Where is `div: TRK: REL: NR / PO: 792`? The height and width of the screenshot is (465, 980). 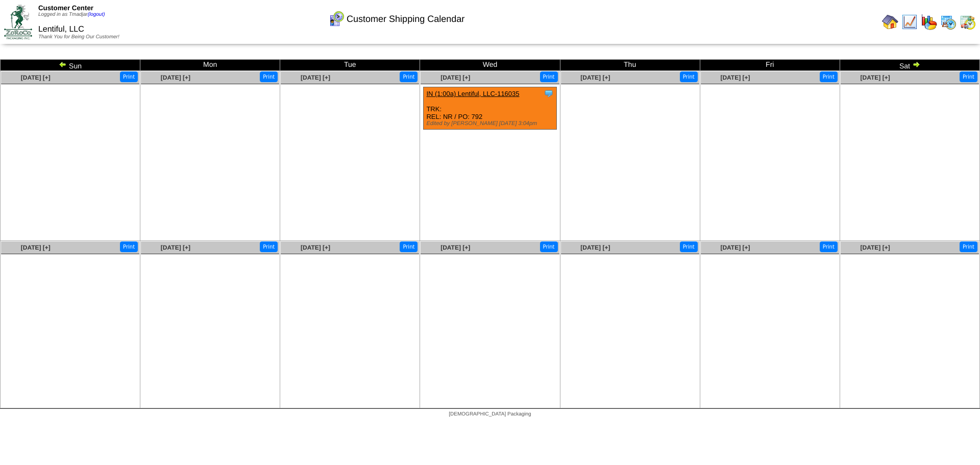 div: TRK: REL: NR / PO: 792 is located at coordinates (490, 108).